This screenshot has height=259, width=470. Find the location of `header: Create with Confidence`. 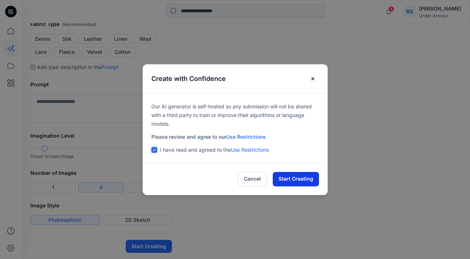

header: Create with Confidence is located at coordinates (235, 79).